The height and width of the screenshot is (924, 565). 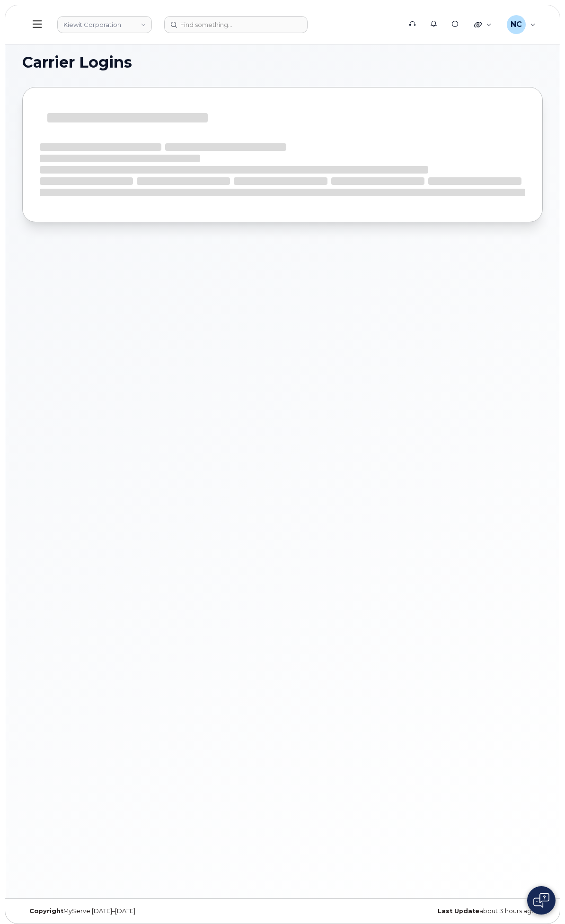 I want to click on div: about 3 hours ago, so click(x=412, y=911).